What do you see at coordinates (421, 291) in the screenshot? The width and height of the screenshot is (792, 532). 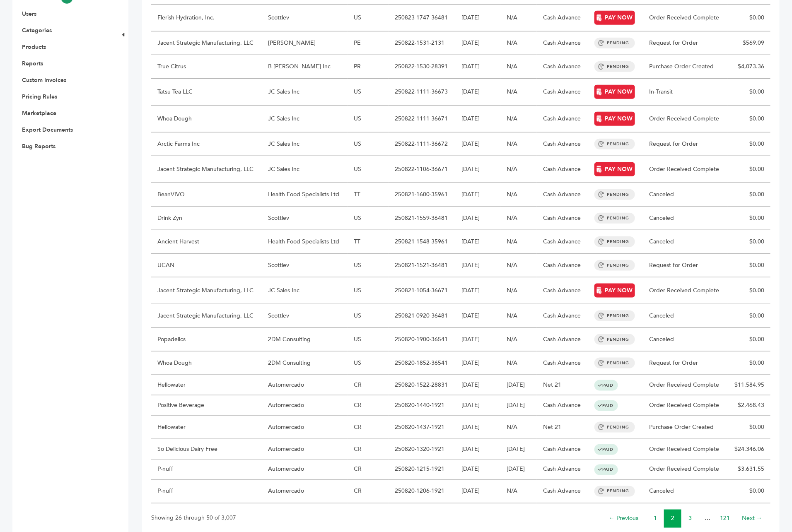 I see `td: 250821-1054-36671` at bounding box center [421, 291].